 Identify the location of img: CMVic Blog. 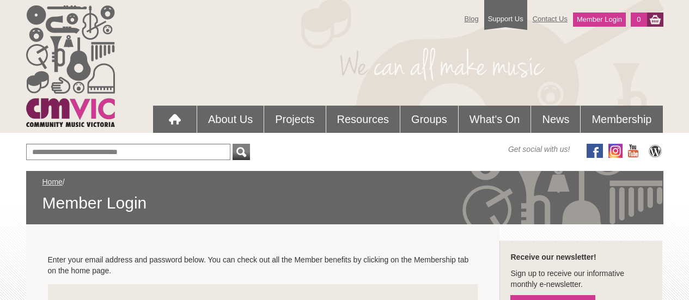
(655, 151).